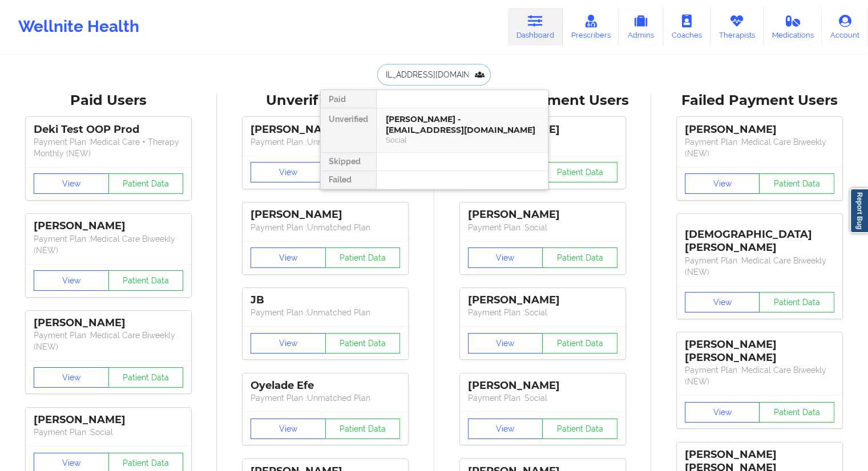 The height and width of the screenshot is (471, 868). Describe the element at coordinates (845, 27) in the screenshot. I see `a: Account` at that location.